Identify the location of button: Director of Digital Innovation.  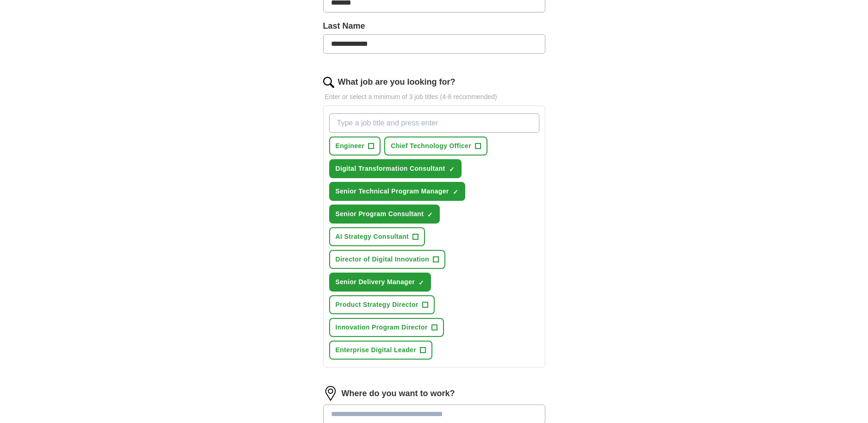
(387, 259).